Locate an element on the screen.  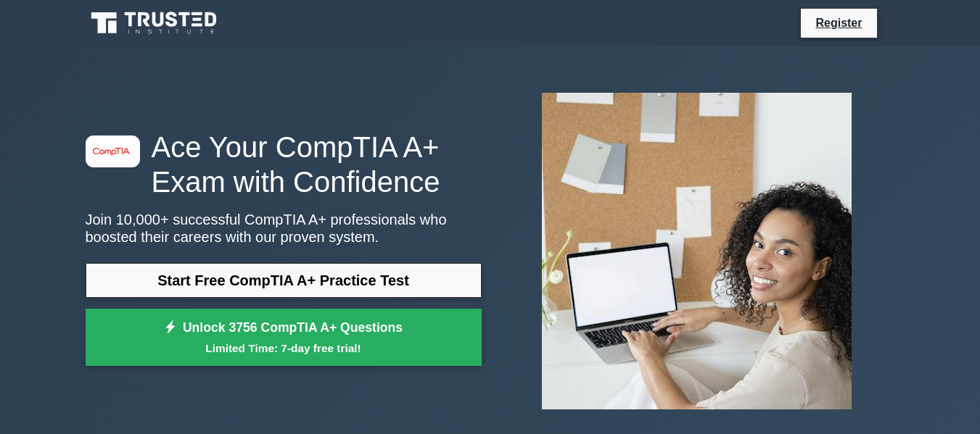
p: Join 10,000+ successful CompTIA A+ professionals who boosted their careers with our proven system. is located at coordinates (284, 229).